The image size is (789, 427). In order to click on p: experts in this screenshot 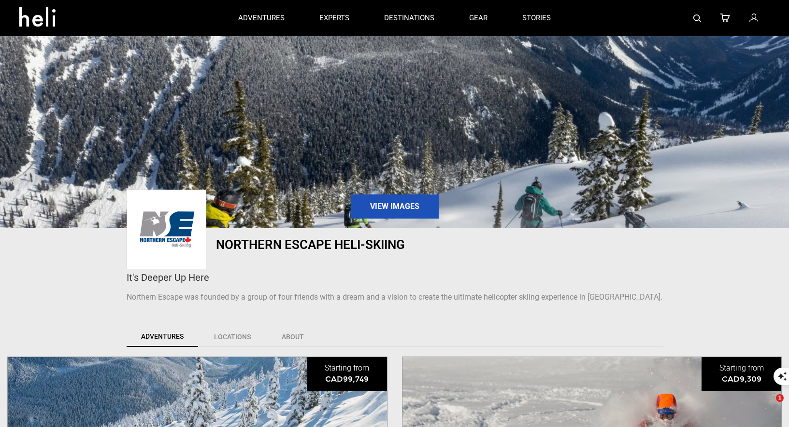, I will do `click(334, 18)`.